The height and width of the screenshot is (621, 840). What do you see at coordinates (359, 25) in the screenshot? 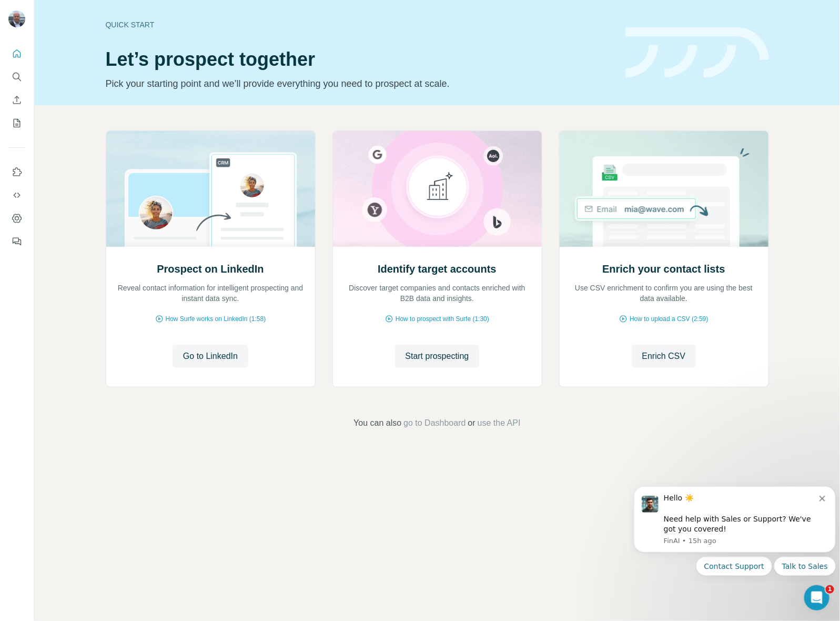
I see `div: Quick start` at bounding box center [359, 25].